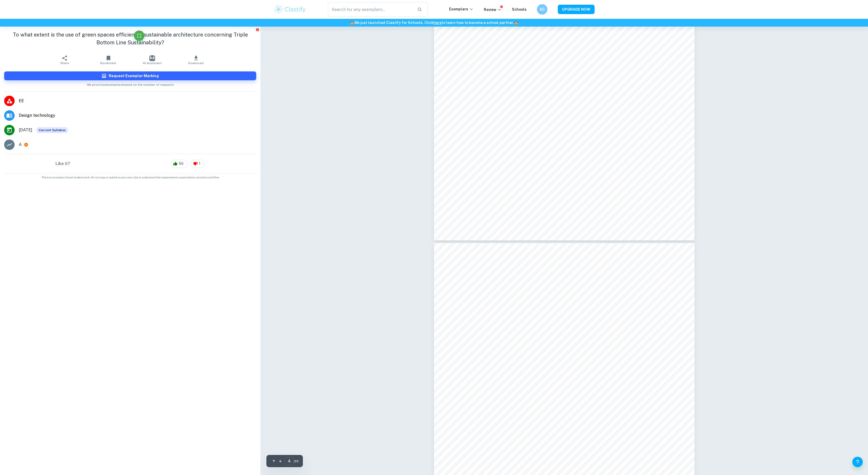  I want to click on button: AI Assistant, so click(152, 60).